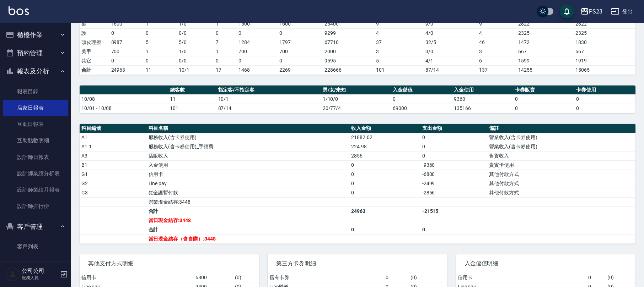 Image resolution: width=644 pixels, height=287 pixels. I want to click on td: 67710, so click(348, 42).